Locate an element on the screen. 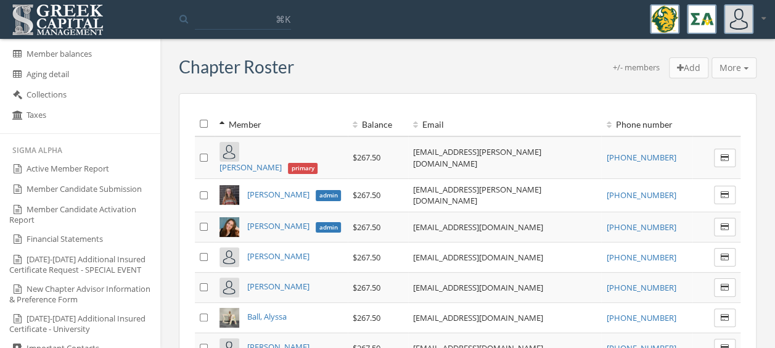  span: ⌘K is located at coordinates (283, 19).